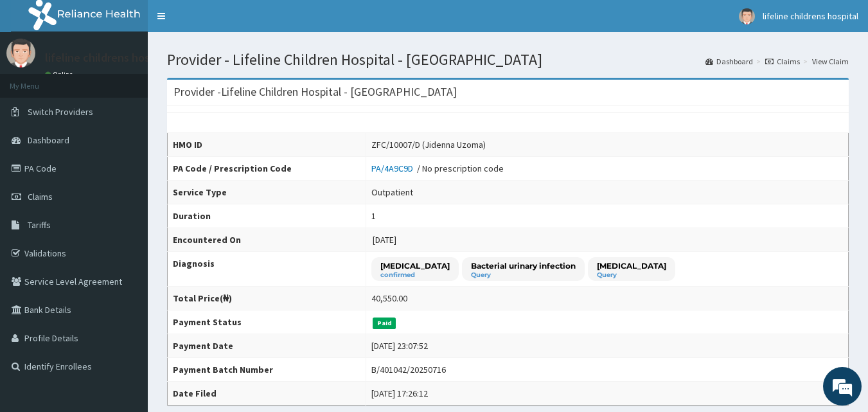 Image resolution: width=868 pixels, height=412 pixels. Describe the element at coordinates (729, 61) in the screenshot. I see `a: Dashboard` at that location.